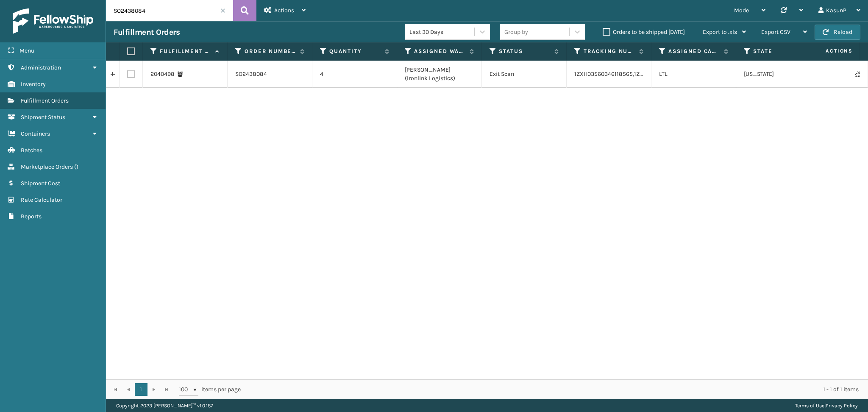 This screenshot has height=412, width=868. Describe the element at coordinates (809, 405) in the screenshot. I see `a: Terms of Use` at that location.